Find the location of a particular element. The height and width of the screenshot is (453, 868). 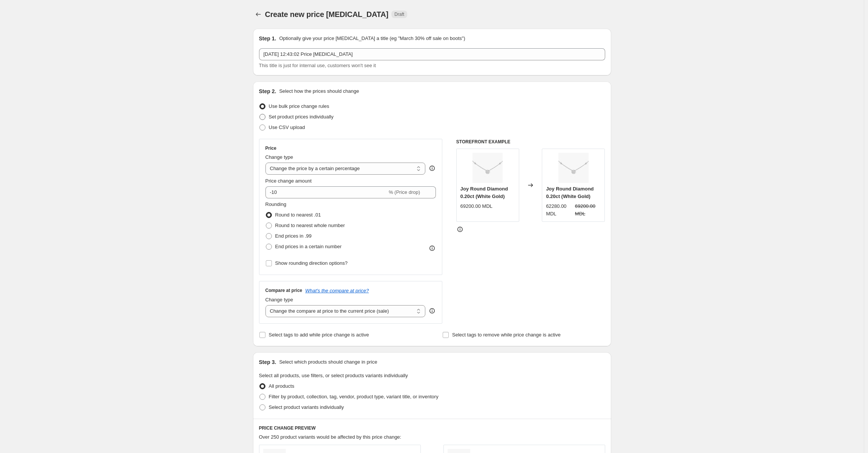

span: Show rounding direction options? is located at coordinates (312, 263).